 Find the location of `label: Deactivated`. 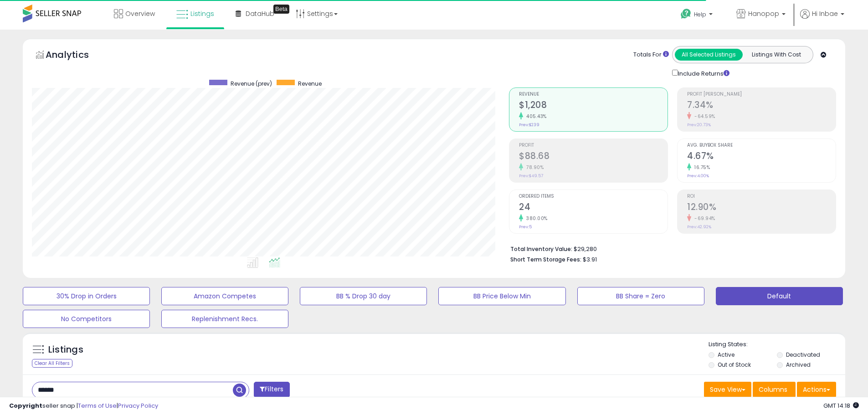

label: Deactivated is located at coordinates (802, 355).